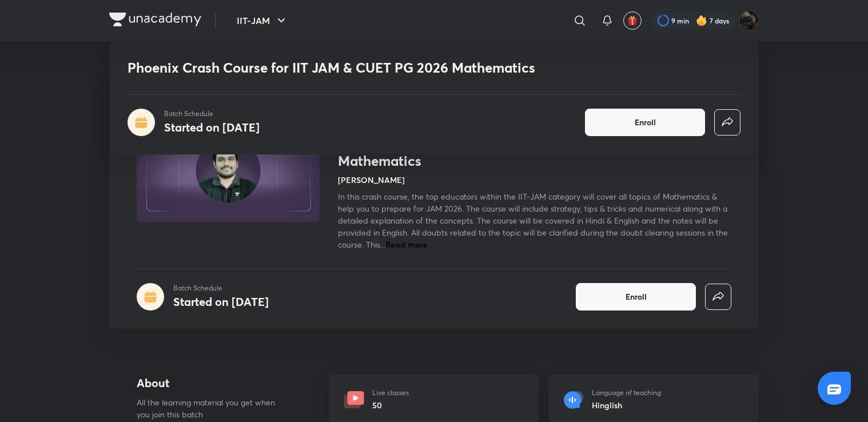  I want to click on img: Thumbnail, so click(228, 170).